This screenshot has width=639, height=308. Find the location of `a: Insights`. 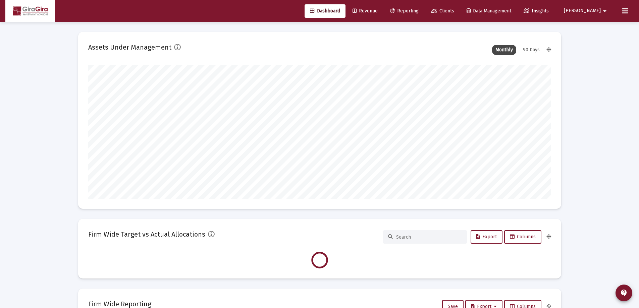

a: Insights is located at coordinates (536, 11).